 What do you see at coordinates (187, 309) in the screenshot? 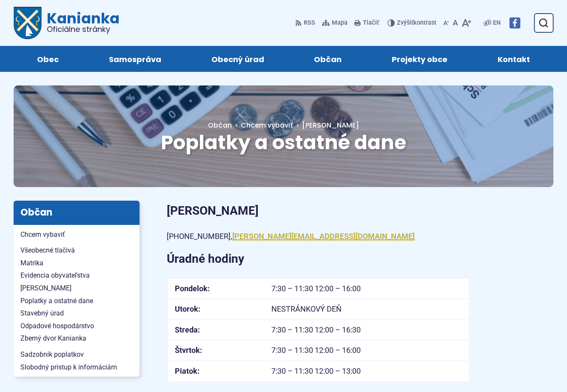
I see `strong: Utorok:` at bounding box center [187, 309].